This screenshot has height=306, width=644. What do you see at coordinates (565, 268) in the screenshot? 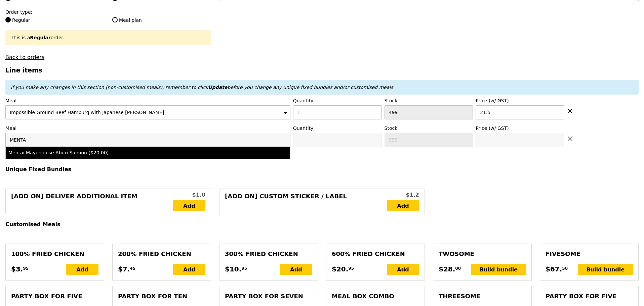
I see `span: 50` at bounding box center [565, 268].